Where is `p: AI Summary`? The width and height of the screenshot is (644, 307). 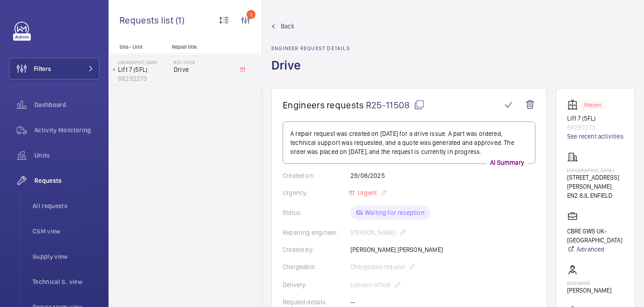 p: AI Summary is located at coordinates (507, 163).